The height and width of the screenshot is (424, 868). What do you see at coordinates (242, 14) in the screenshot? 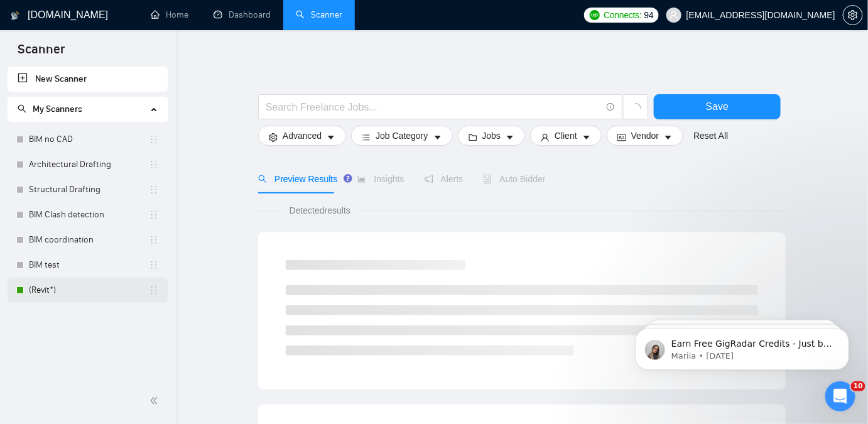
I see `a: dashboardDashboard` at bounding box center [242, 14].